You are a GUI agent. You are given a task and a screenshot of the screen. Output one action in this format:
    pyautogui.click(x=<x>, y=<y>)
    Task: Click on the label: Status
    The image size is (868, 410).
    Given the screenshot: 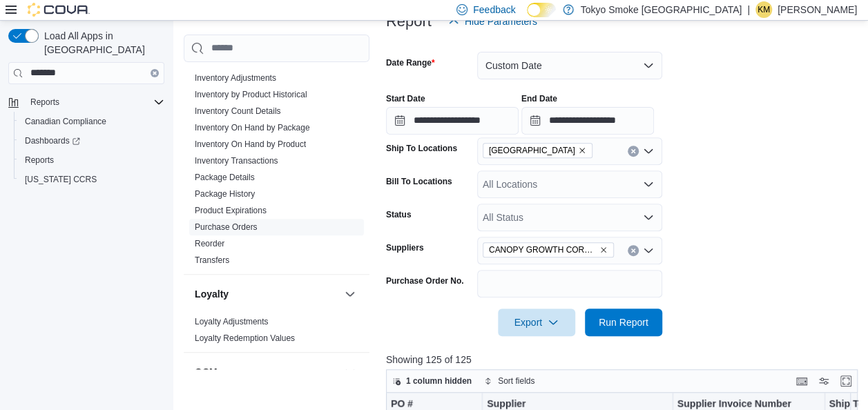 What is the action you would take?
    pyautogui.click(x=398, y=215)
    